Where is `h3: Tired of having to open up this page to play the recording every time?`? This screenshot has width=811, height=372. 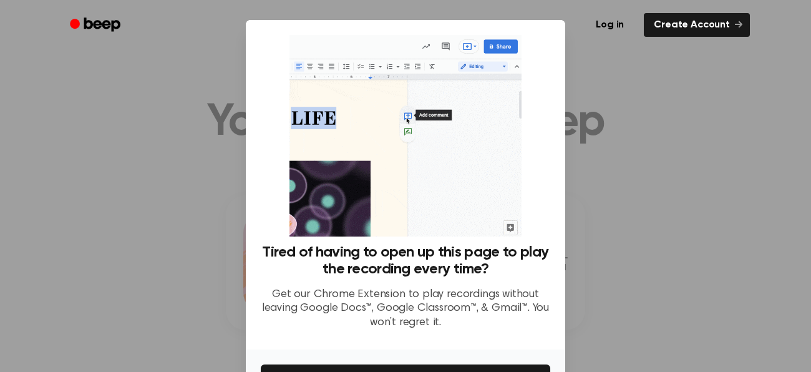
h3: Tired of having to open up this page to play the recording every time? is located at coordinates (406, 261).